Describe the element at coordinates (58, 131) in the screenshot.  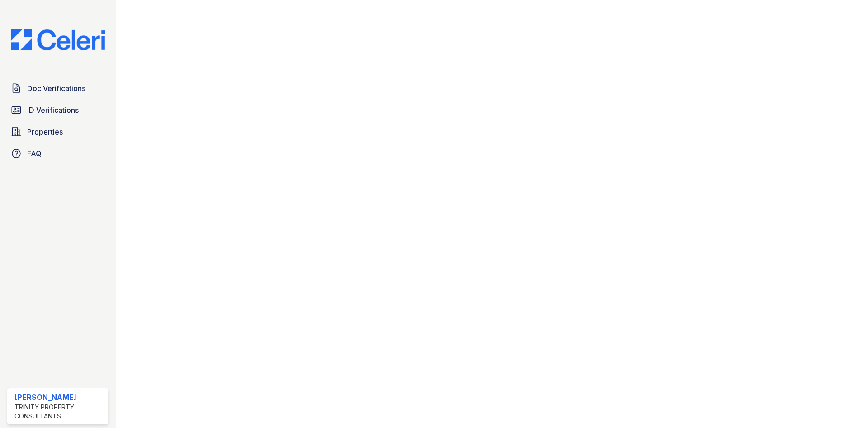
I see `a: Properties` at that location.